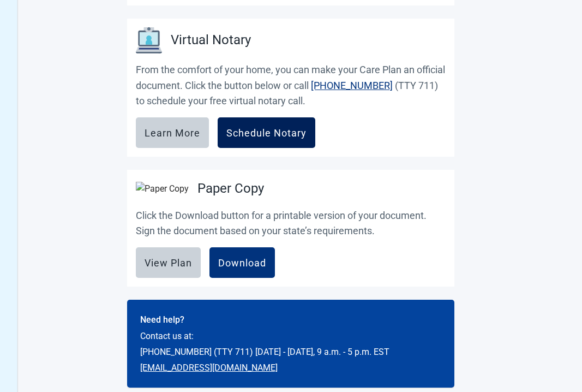  I want to click on p: Contact us at:, so click(291, 336).